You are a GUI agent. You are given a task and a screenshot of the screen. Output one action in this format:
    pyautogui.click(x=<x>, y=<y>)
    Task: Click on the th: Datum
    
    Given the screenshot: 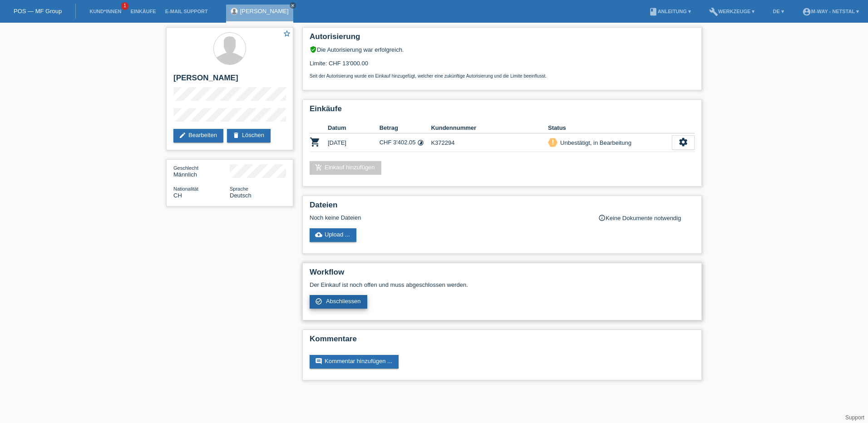 What is the action you would take?
    pyautogui.click(x=353, y=128)
    